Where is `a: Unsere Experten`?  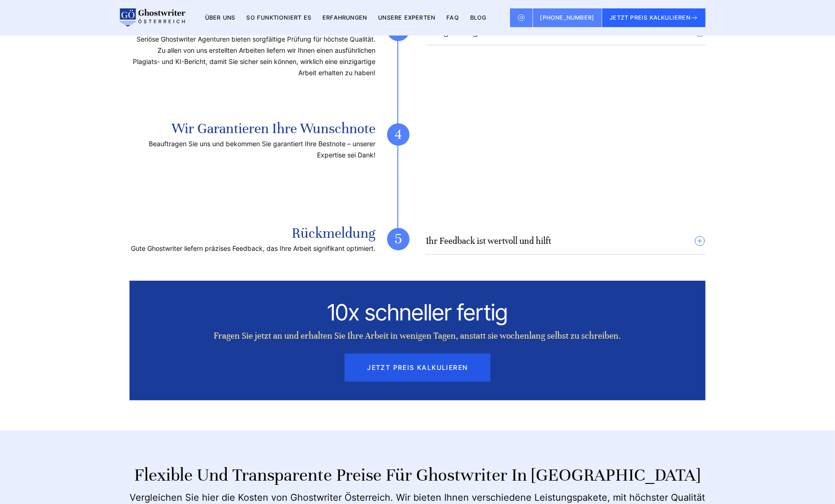
a: Unsere Experten is located at coordinates (407, 17).